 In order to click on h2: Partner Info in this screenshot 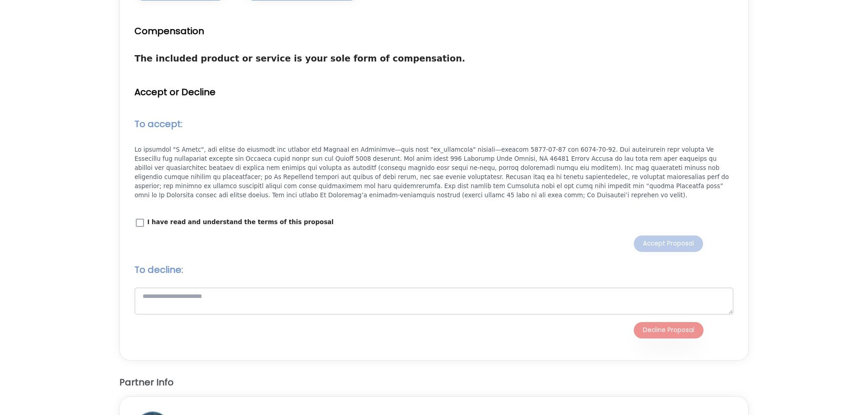, I will do `click(434, 383)`.